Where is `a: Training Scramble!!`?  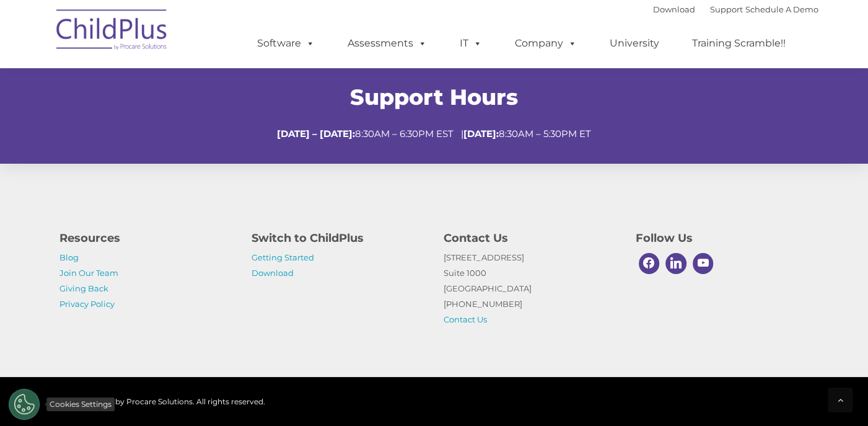
a: Training Scramble!! is located at coordinates (738, 44).